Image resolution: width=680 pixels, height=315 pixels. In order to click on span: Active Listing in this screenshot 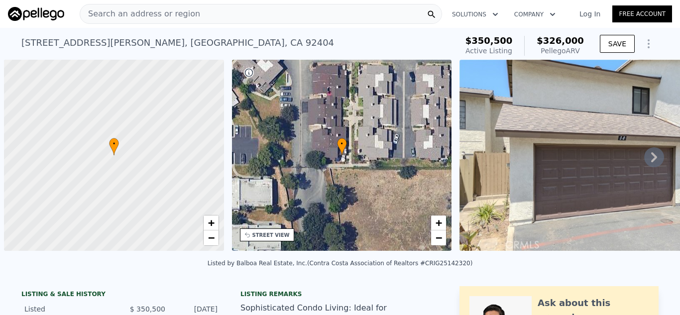, I will do `click(489, 51)`.